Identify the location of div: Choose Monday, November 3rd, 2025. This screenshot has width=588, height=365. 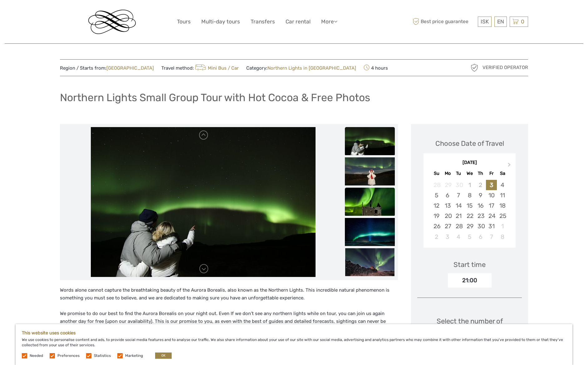
(447, 237).